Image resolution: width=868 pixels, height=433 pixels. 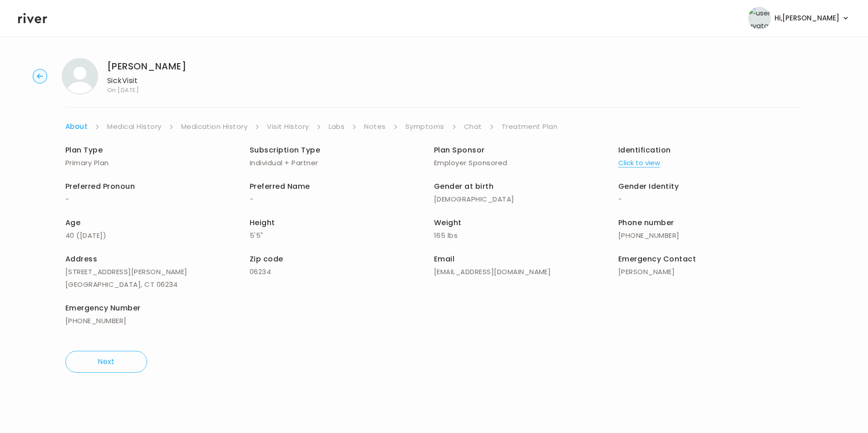 What do you see at coordinates (280, 186) in the screenshot?
I see `span: Preferred Name` at bounding box center [280, 186].